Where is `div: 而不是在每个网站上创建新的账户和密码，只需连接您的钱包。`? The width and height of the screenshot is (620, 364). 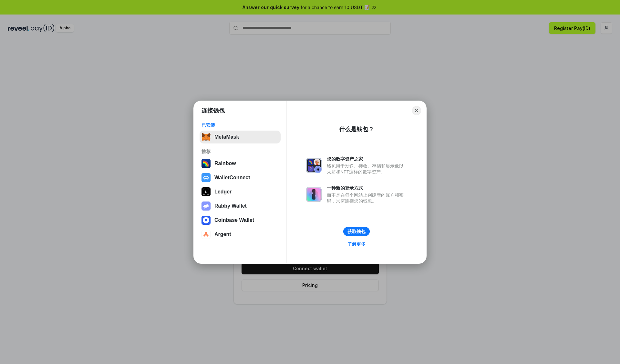 div: 而不是在每个网站上创建新的账户和密码，只需连接您的钱包。 is located at coordinates (366, 198).